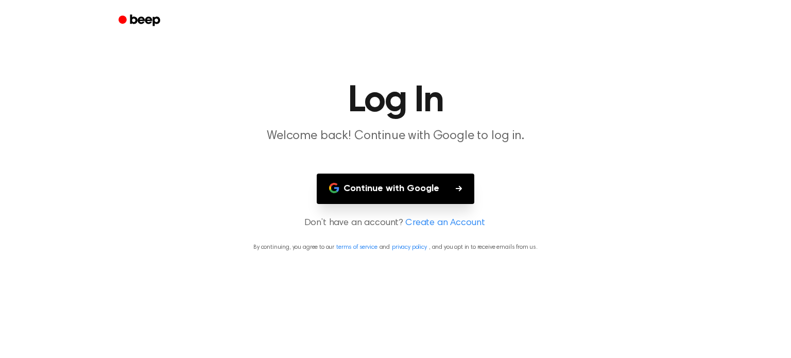 Image resolution: width=791 pixels, height=358 pixels. I want to click on p: Welcome back! Continue with Google to log in., so click(396, 136).